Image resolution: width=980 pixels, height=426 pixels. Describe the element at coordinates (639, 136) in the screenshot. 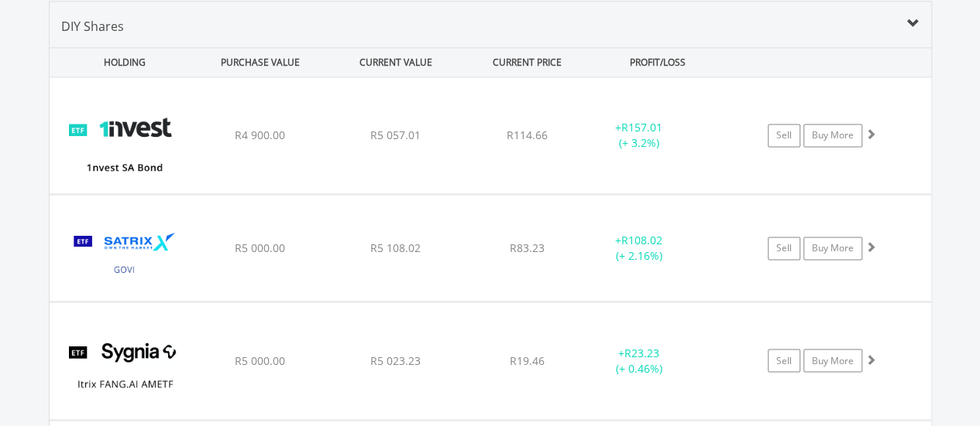

I see `div: + (+ 3.2%)` at that location.